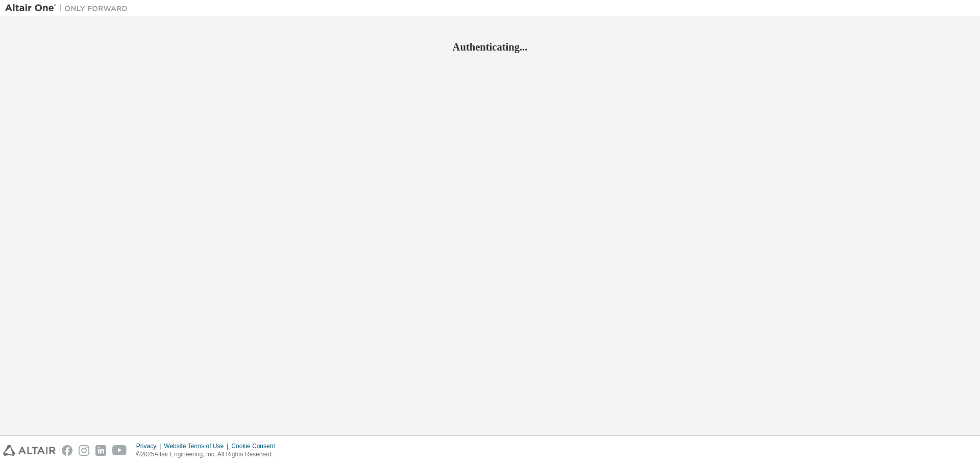 The height and width of the screenshot is (465, 980). Describe the element at coordinates (67, 451) in the screenshot. I see `img: facebook.svg` at that location.